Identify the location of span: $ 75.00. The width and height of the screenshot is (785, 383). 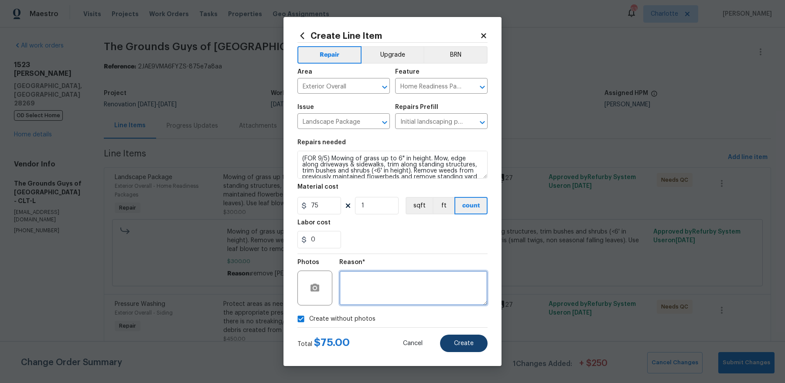
(332, 343).